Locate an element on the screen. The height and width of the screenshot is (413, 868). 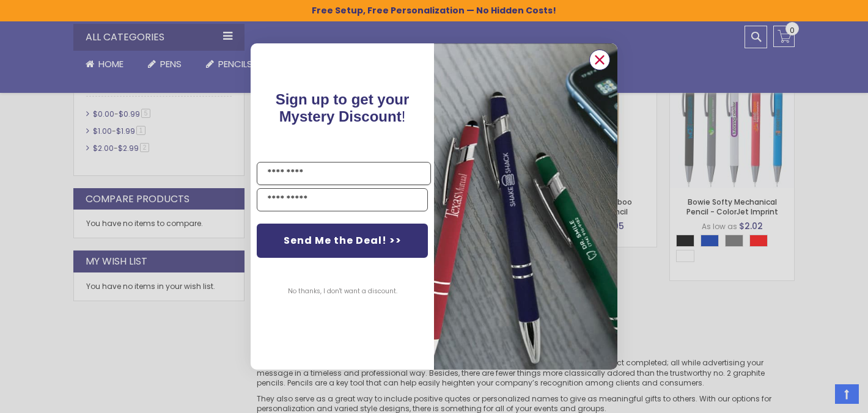
span: Sign up to get your Mystery Discount is located at coordinates (342, 108).